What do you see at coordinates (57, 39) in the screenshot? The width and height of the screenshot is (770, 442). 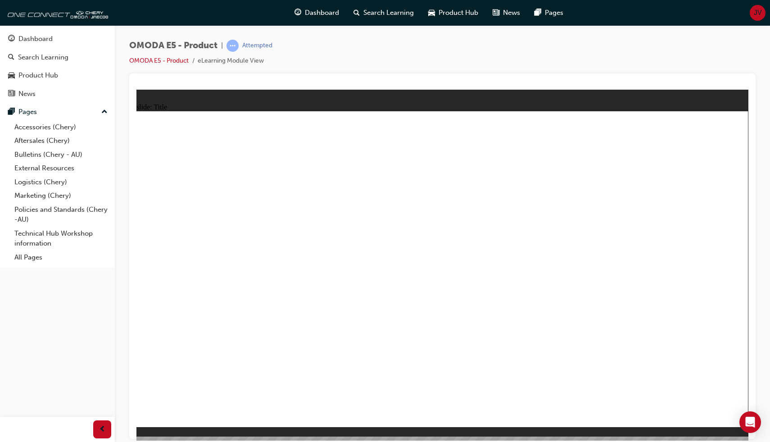 I see `a: Dashboard` at bounding box center [57, 39].